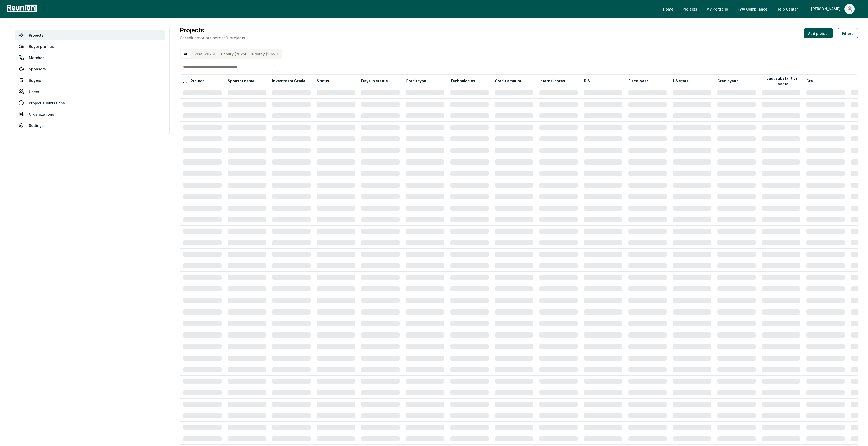 Image resolution: width=868 pixels, height=446 pixels. Describe the element at coordinates (681, 81) in the screenshot. I see `button: US state` at that location.